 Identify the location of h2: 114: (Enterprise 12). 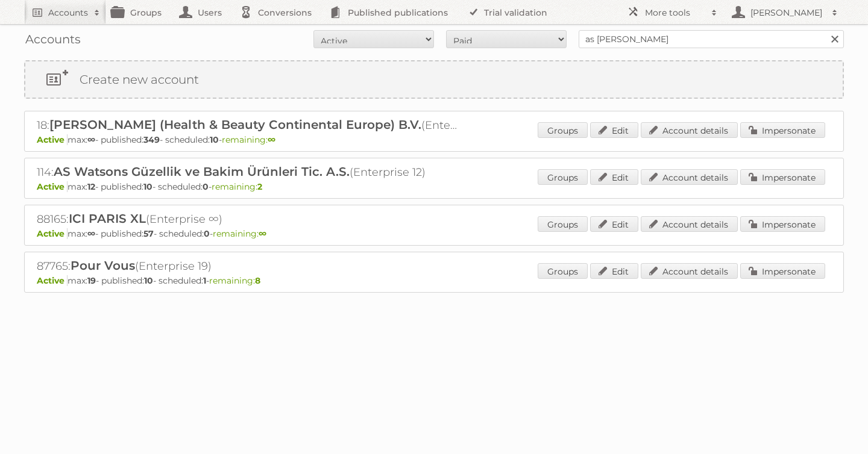
(247, 172).